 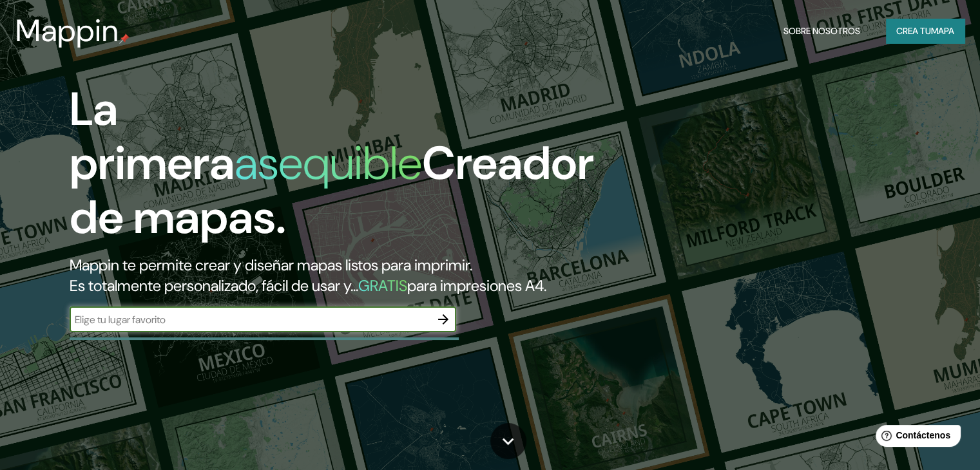 I want to click on img: pin de mapeo, so click(x=125, y=39).